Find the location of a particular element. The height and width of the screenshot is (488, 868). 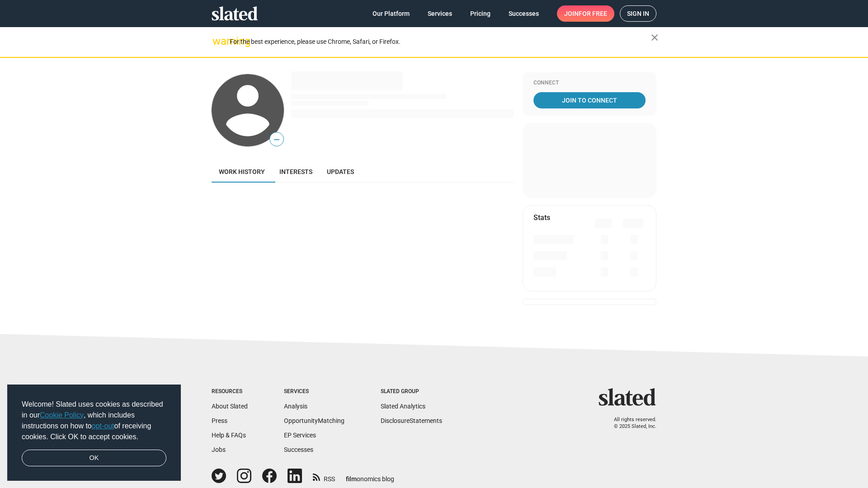

a: OpportunityMatching is located at coordinates (314, 421).